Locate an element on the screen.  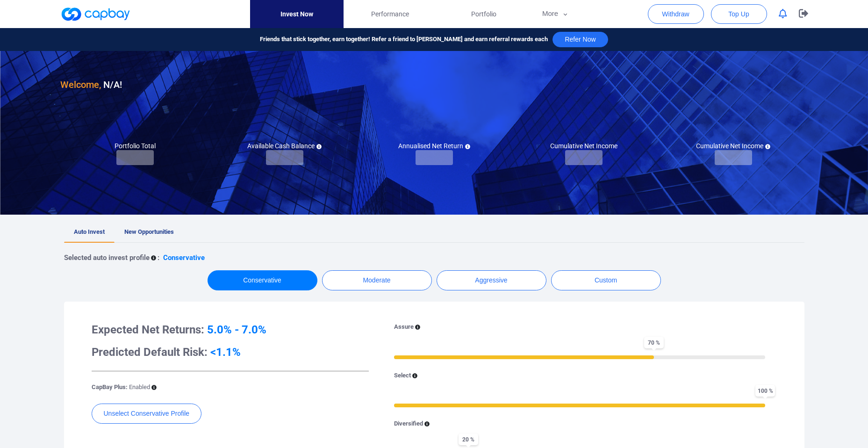
span: <1.1% is located at coordinates (226, 352).